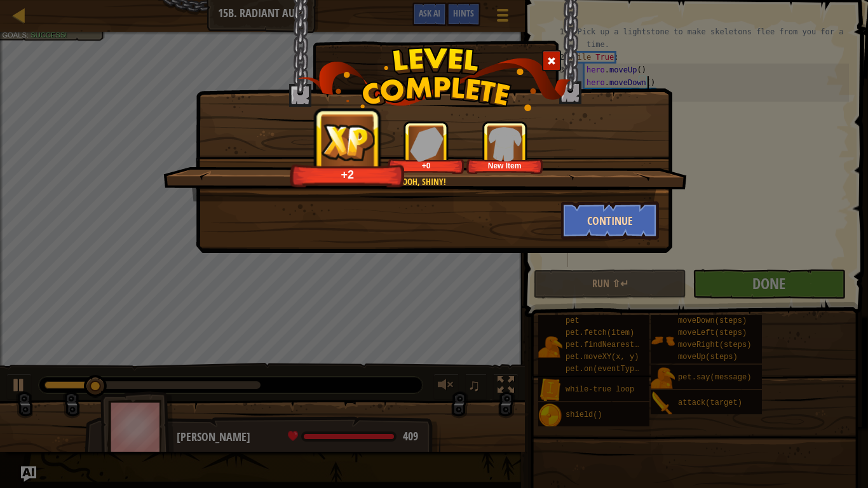 The height and width of the screenshot is (488, 868). Describe the element at coordinates (426, 144) in the screenshot. I see `img: reward_icon_gems.png` at that location.